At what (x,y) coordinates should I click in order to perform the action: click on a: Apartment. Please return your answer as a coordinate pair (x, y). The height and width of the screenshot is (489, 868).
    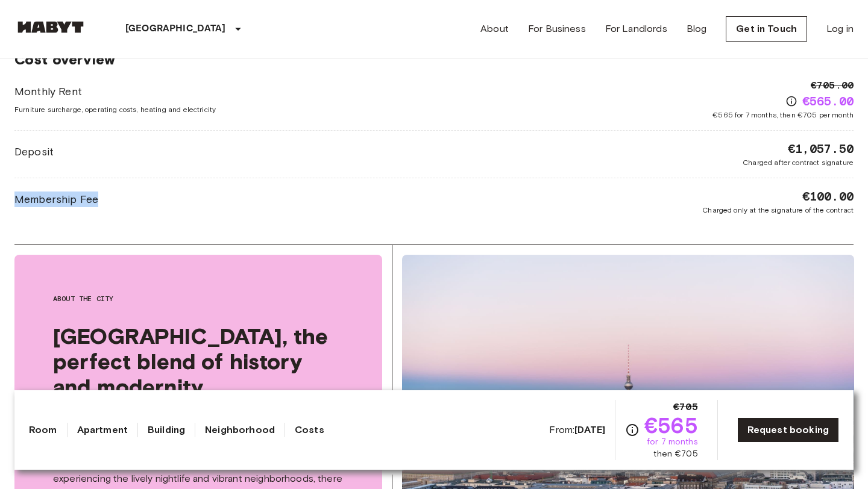
    Looking at the image, I should click on (103, 430).